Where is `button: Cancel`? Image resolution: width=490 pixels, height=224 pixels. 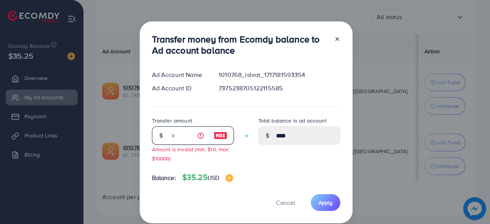
button: Cancel is located at coordinates (286, 202).